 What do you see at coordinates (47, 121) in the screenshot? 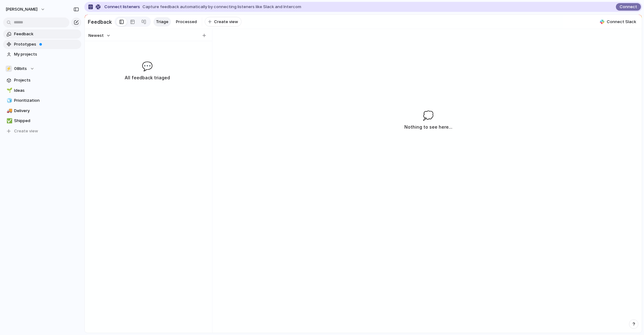
I see `span: Shipped` at bounding box center [47, 121].